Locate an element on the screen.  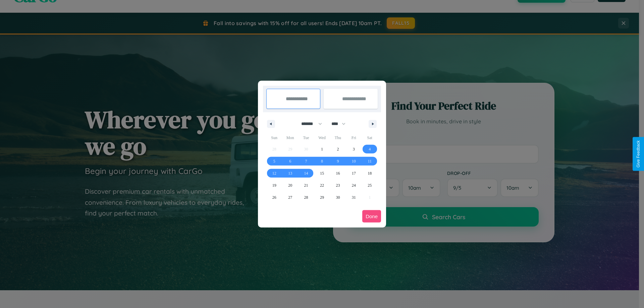
button: 9 is located at coordinates (338, 161).